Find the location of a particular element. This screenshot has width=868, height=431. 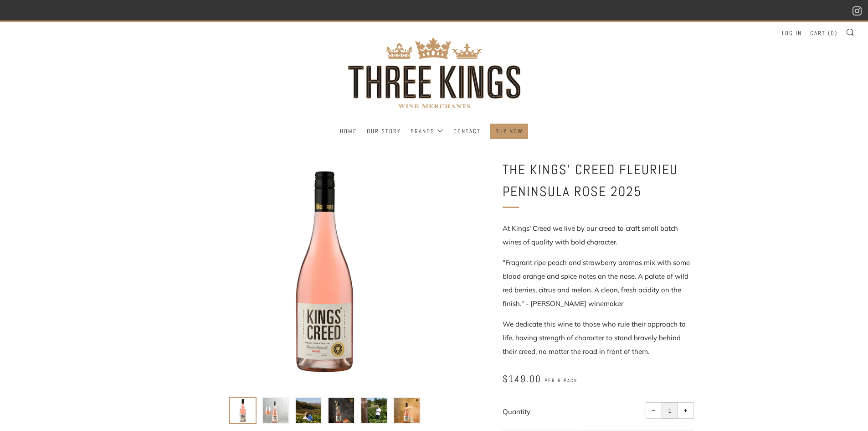

a: Contact is located at coordinates (467, 132).